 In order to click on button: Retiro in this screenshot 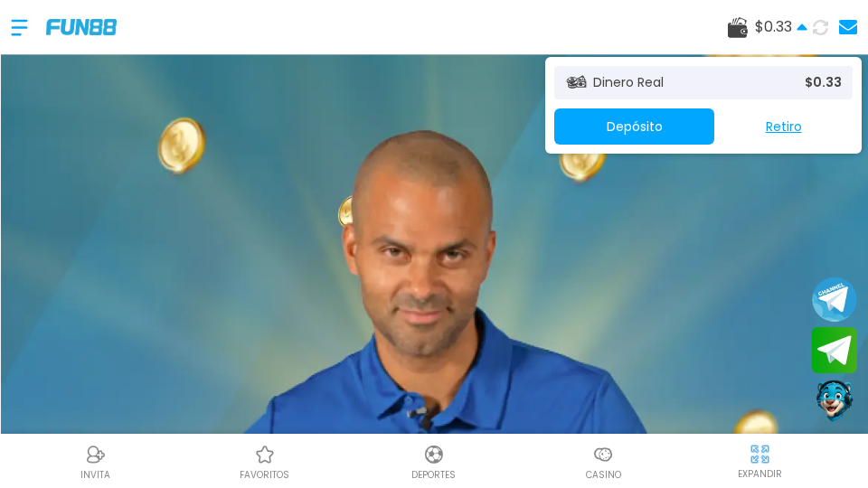, I will do `click(783, 126)`.